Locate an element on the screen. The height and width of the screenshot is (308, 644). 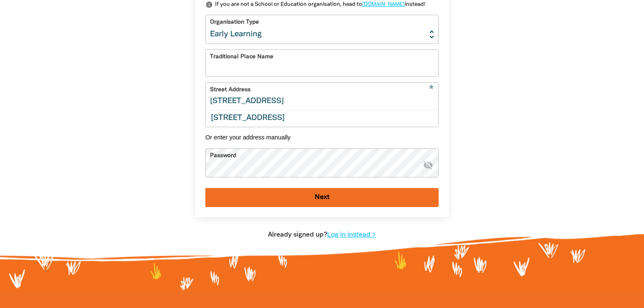
i: Hide password is located at coordinates (428, 165).